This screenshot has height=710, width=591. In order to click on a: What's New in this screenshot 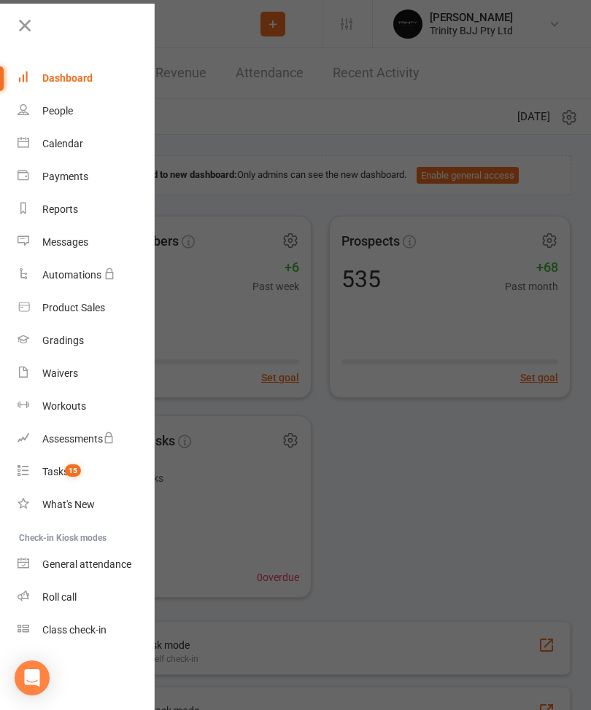, I will do `click(86, 505)`.